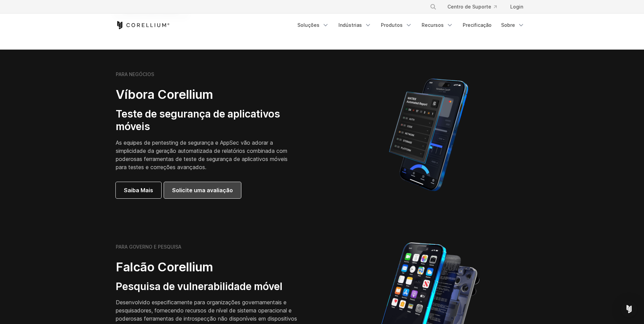  I want to click on a: Saiba Mais, so click(139, 190).